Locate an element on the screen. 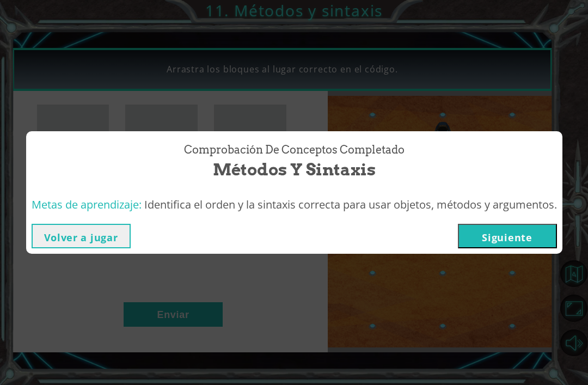 The image size is (588, 385). button: Siguiente is located at coordinates (507, 236).